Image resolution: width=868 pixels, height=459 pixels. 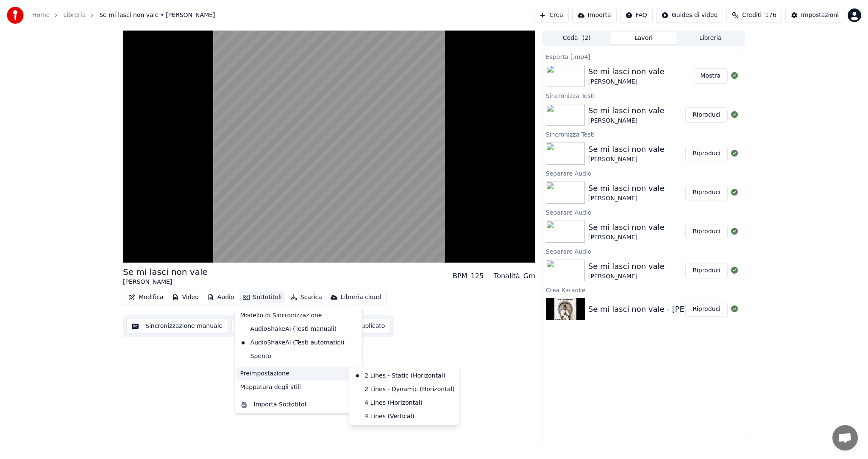 What do you see at coordinates (40, 15) in the screenshot?
I see `a: Home` at bounding box center [40, 15].